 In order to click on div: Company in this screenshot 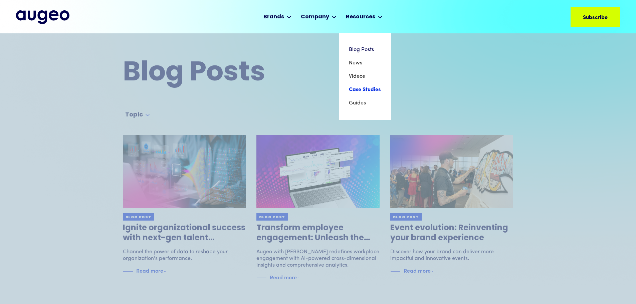, I will do `click(315, 17)`.